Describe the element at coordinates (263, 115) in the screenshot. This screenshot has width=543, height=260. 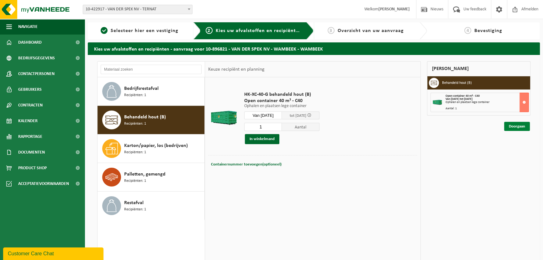
I see `input: Selecteer datum` at that location.